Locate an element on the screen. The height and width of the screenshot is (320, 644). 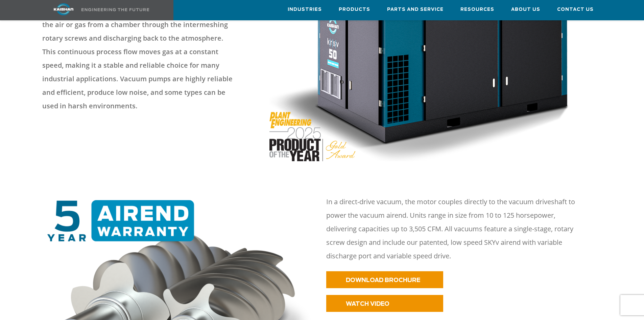
span: Contact Us is located at coordinates (576, 9).